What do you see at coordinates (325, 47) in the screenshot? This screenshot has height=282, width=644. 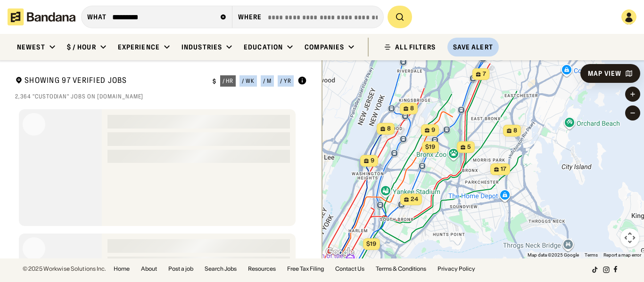 I see `div: Companies` at bounding box center [325, 47].